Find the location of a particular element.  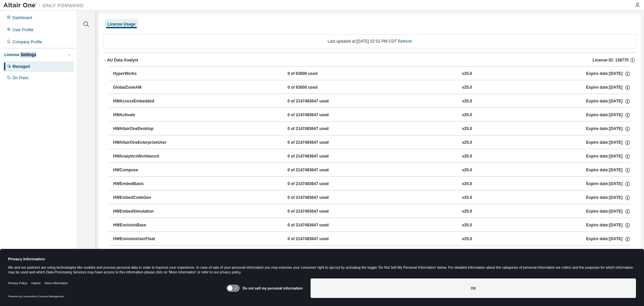

div: HWAccessEmbedded is located at coordinates (143, 101).